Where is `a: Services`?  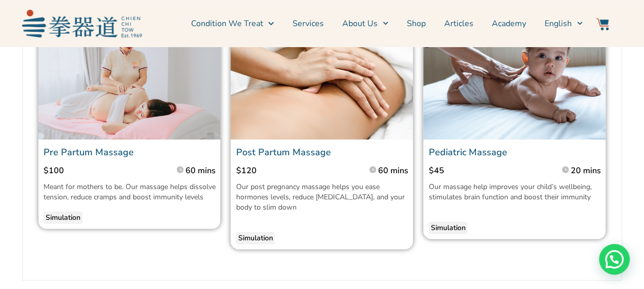
a: Services is located at coordinates (308, 24).